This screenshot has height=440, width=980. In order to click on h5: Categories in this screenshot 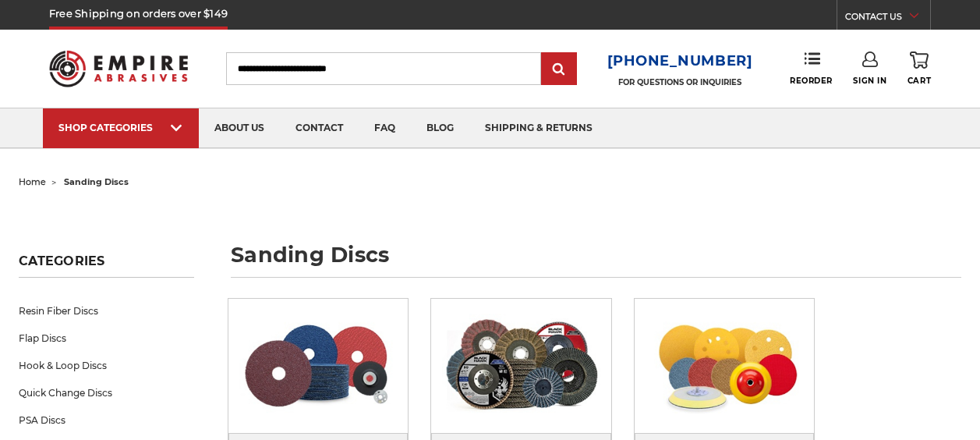, I will do `click(106, 266)`.